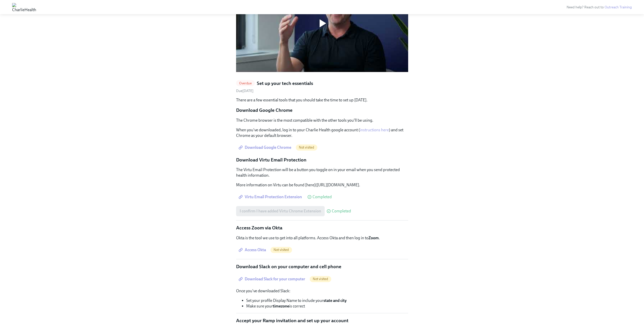 This screenshot has width=644, height=328. Describe the element at coordinates (253, 250) in the screenshot. I see `a: Access Okta` at that location.